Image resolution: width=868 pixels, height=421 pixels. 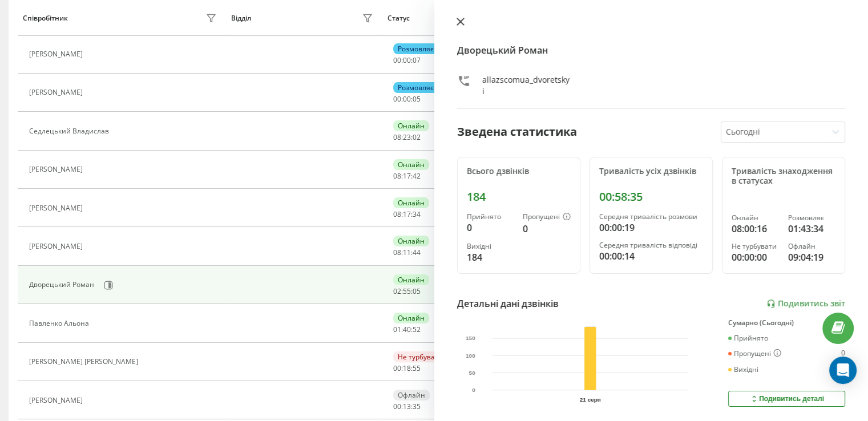 What do you see at coordinates (470, 338) in the screenshot?
I see `text: 150` at bounding box center [470, 338].